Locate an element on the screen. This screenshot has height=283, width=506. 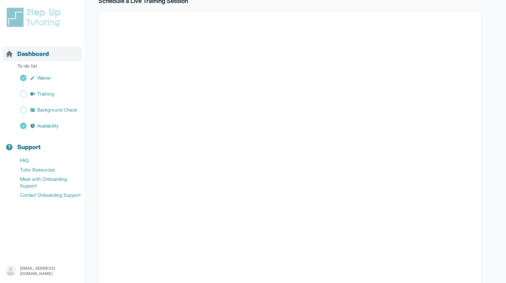
span: Dashboard is located at coordinates (33, 54).